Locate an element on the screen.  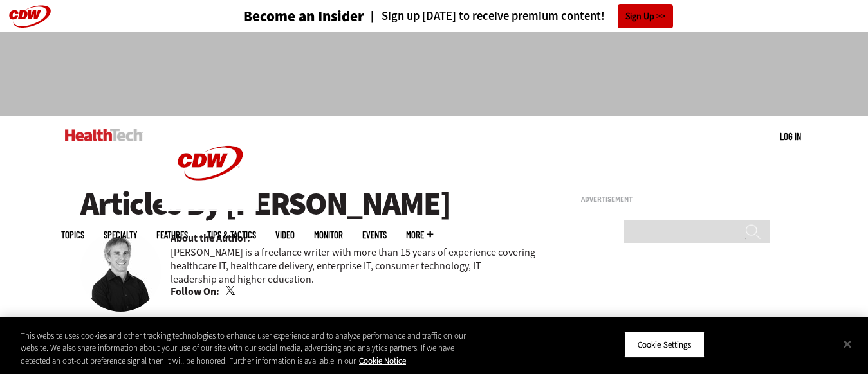
span: Topics is located at coordinates (73, 234).